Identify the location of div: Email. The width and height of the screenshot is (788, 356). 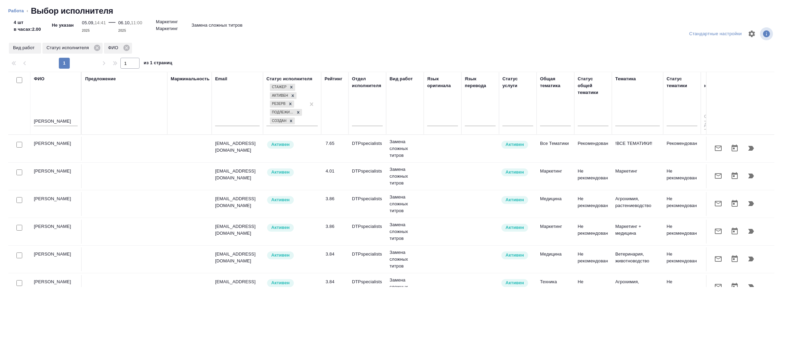
(221, 79).